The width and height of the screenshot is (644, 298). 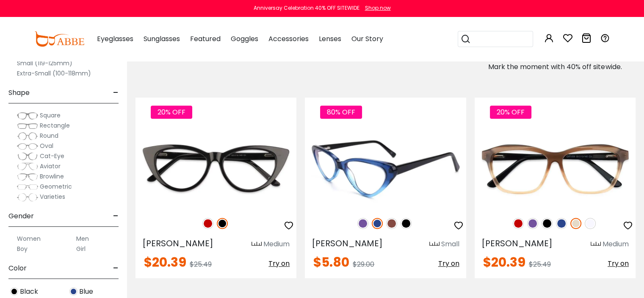 What do you see at coordinates (385, 168) in the screenshot?
I see `img: Blue Hannah - Acetate ,Universal Bridge Fit` at bounding box center [385, 168].